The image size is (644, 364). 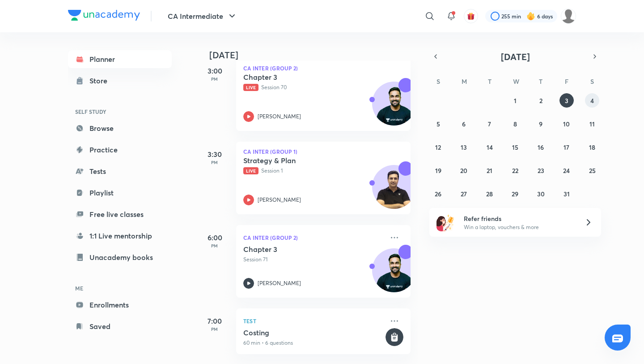 I want to click on abbr: October 21, 2025, so click(x=489, y=170).